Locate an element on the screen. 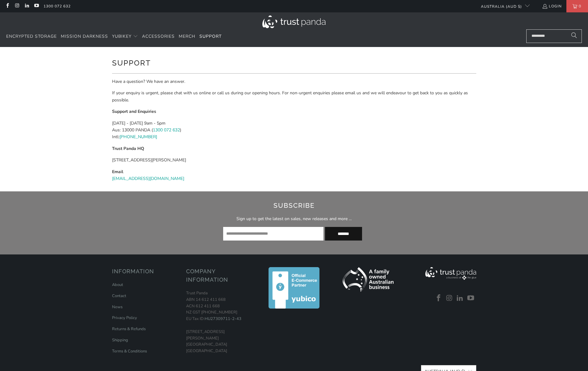 This screenshot has height=371, width=588. p: Have a question? We have an answer. is located at coordinates (294, 81).